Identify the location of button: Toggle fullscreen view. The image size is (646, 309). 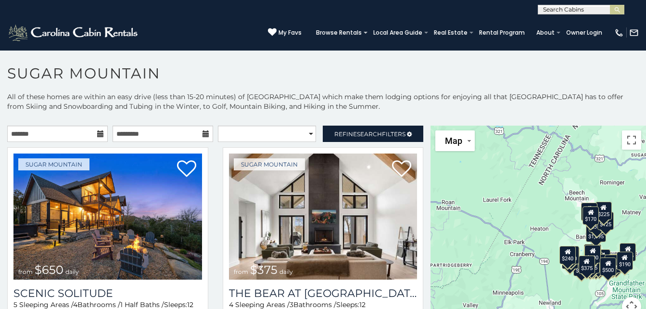
(632, 140).